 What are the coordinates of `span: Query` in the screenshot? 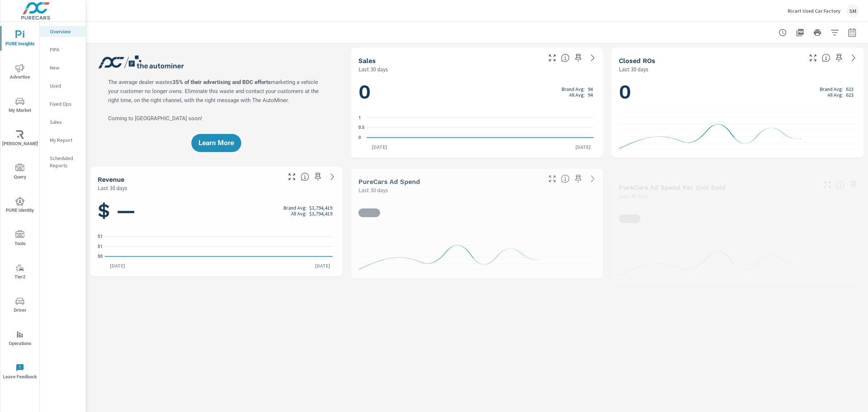 It's located at (20, 172).